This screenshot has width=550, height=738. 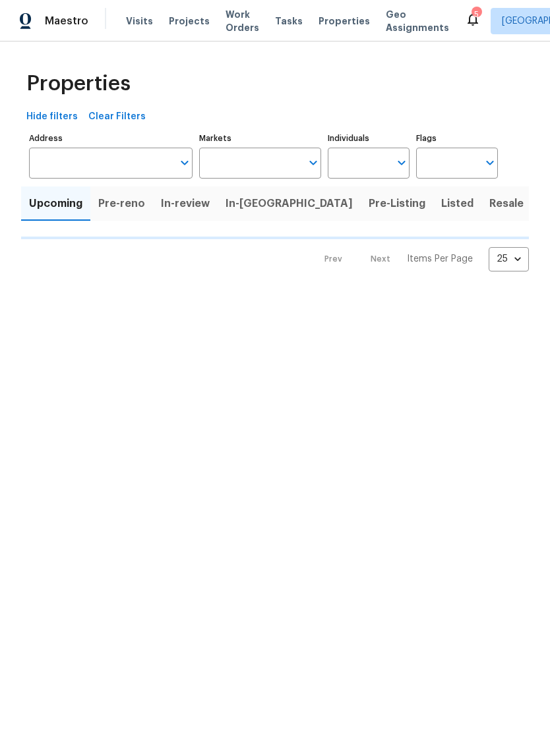 What do you see at coordinates (52, 117) in the screenshot?
I see `span: Hide filters` at bounding box center [52, 117].